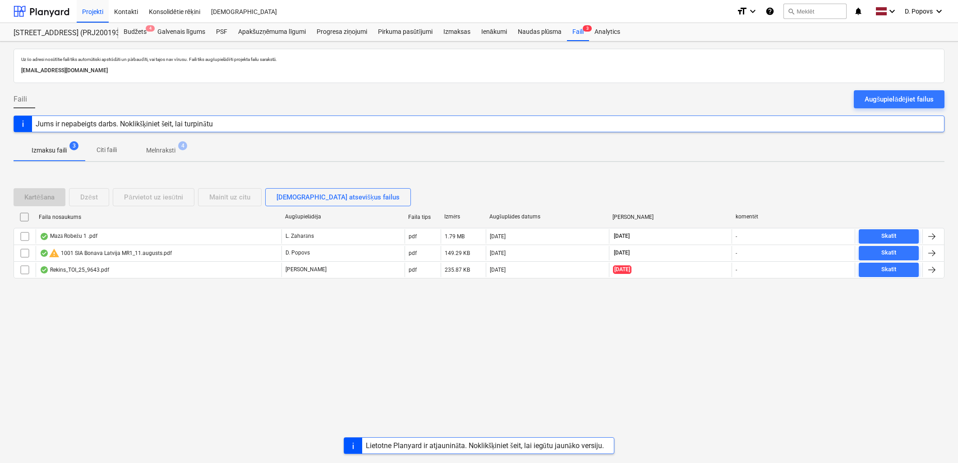 The image size is (958, 463). Describe the element at coordinates (405, 32) in the screenshot. I see `a: Pirkuma pasūtījumi` at that location.